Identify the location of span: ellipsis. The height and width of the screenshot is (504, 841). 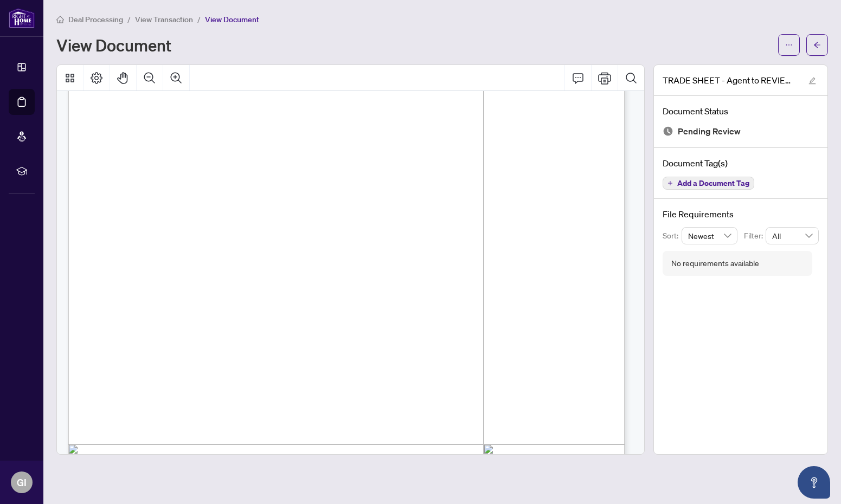
(789, 45).